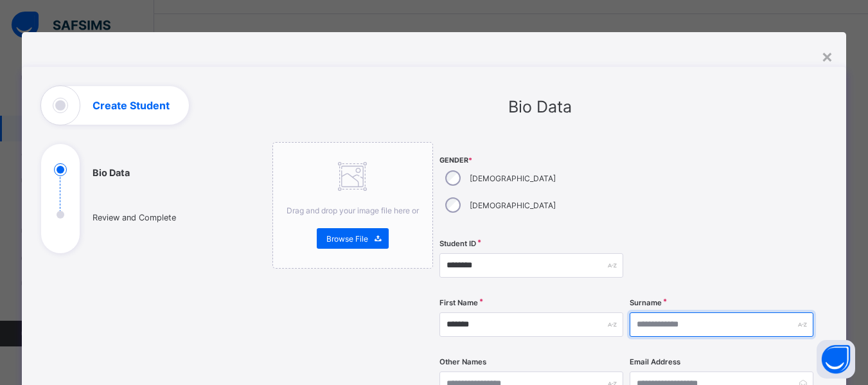 The width and height of the screenshot is (868, 385). Describe the element at coordinates (531, 160) in the screenshot. I see `span: Gender` at that location.